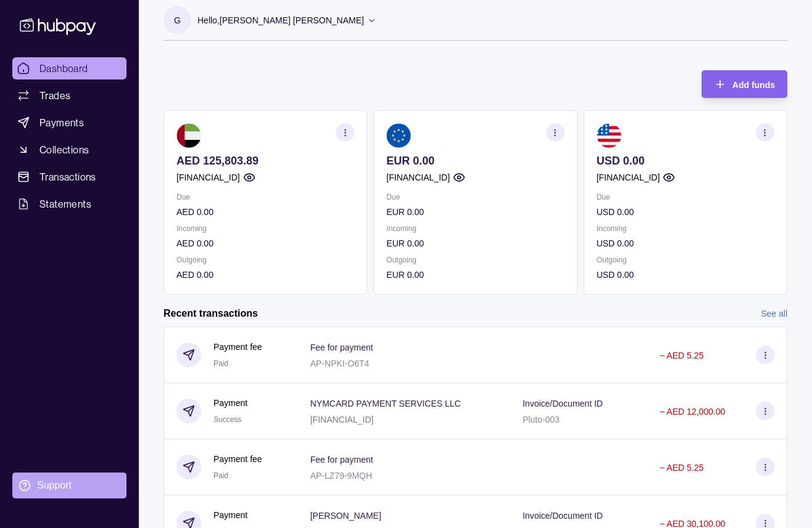  Describe the element at coordinates (211, 314) in the screenshot. I see `h2: Recent transactions` at that location.